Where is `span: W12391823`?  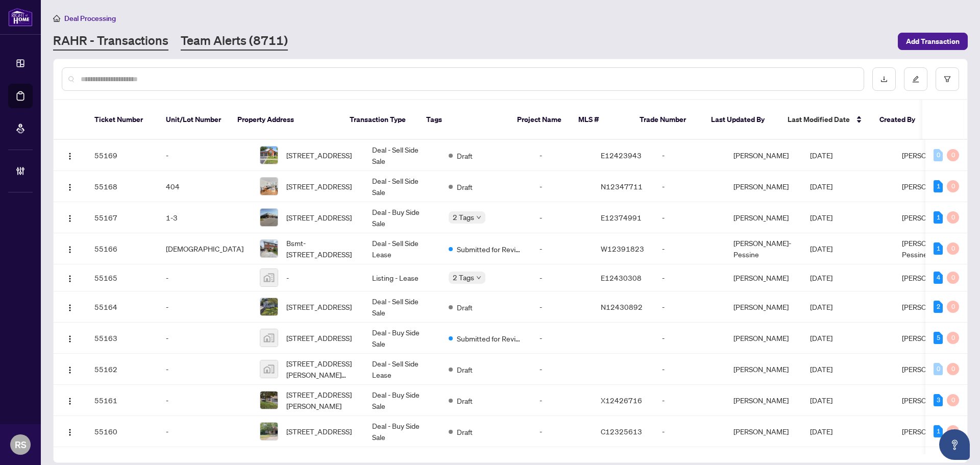 span: W12391823 is located at coordinates (622, 249).